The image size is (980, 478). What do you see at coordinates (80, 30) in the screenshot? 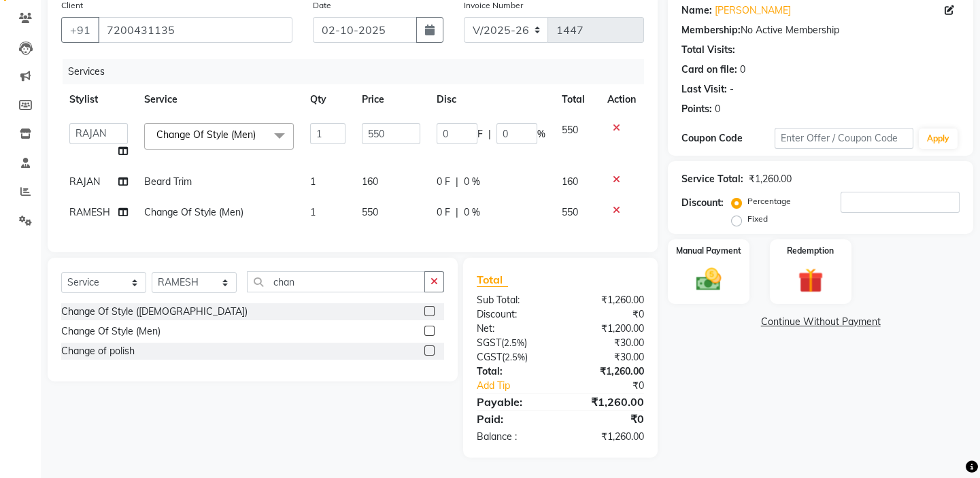
I see `button: +91` at bounding box center [80, 30].